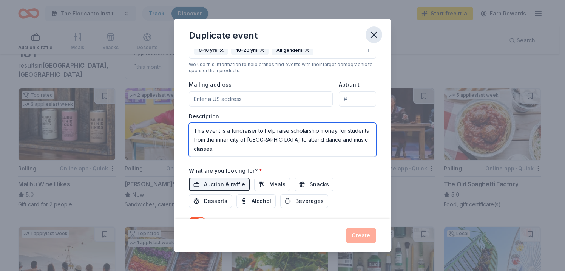  Describe the element at coordinates (219, 184) in the screenshot. I see `button: Auction & raffle` at that location.